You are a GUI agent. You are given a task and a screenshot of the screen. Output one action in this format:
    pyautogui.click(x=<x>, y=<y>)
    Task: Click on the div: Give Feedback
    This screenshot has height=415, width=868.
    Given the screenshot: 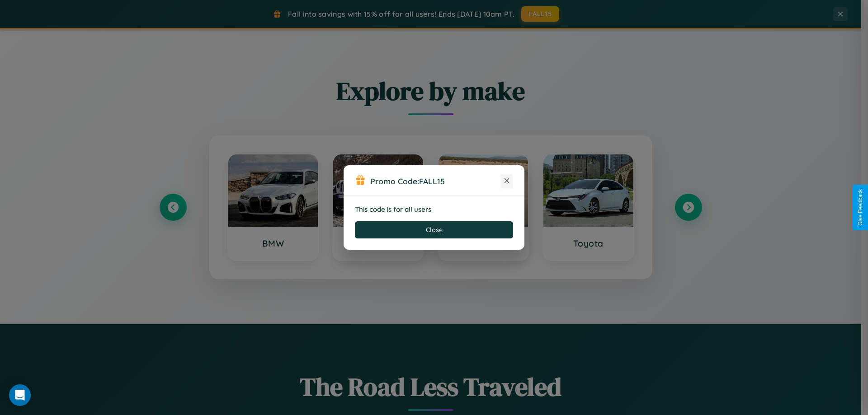 What is the action you would take?
    pyautogui.click(x=860, y=207)
    